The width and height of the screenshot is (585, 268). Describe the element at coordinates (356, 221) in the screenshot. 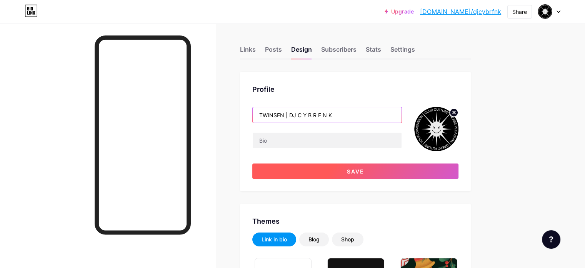

I see `div: Themes` at that location.